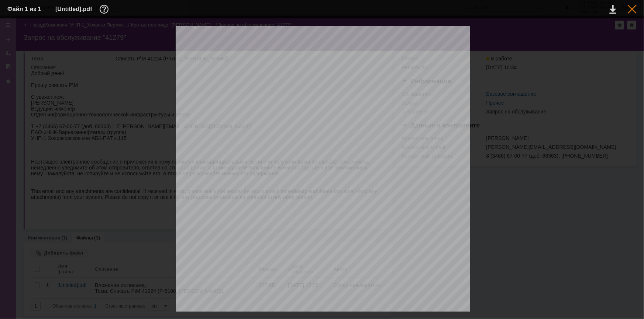 Image resolution: width=644 pixels, height=319 pixels. Describe the element at coordinates (613, 9) in the screenshot. I see `div: Скачать файл` at that location.